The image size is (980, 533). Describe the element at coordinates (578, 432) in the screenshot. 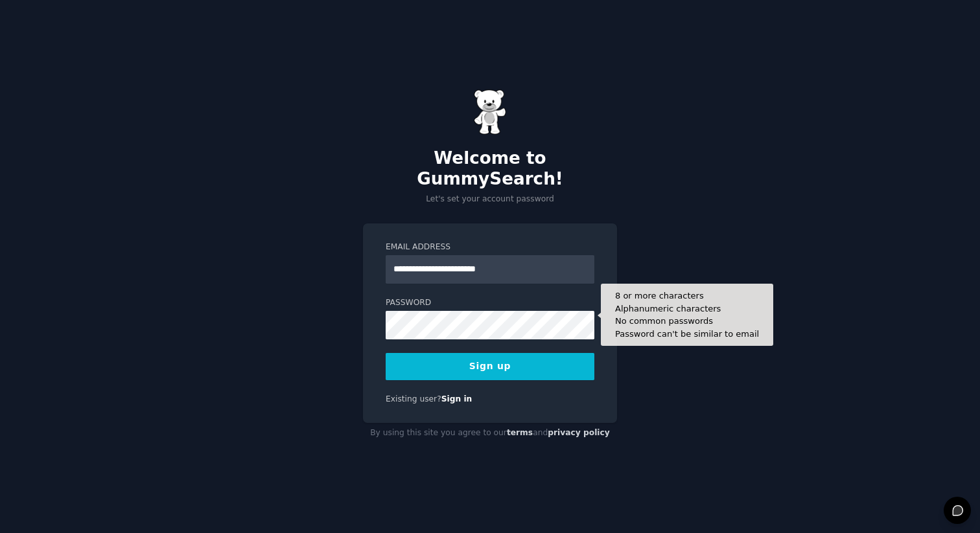

I see `a: privacy policy` at that location.